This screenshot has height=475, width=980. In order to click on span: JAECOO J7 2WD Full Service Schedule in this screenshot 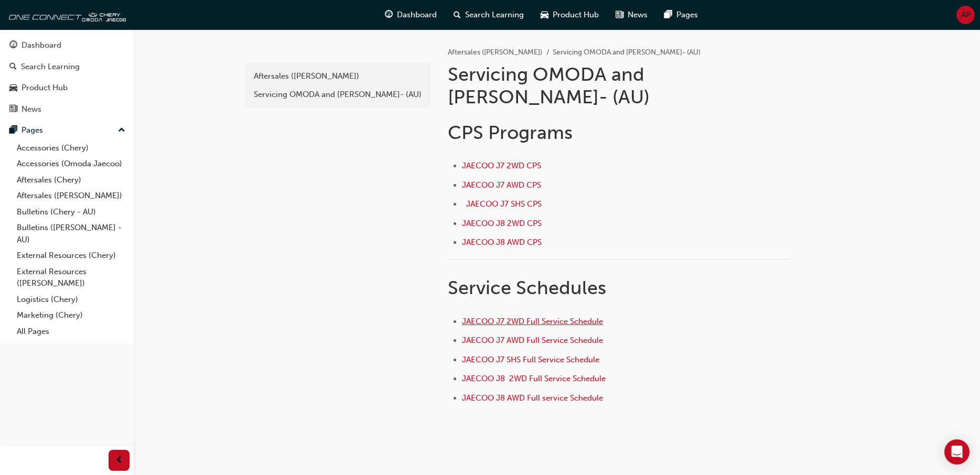, I will do `click(532, 321)`.